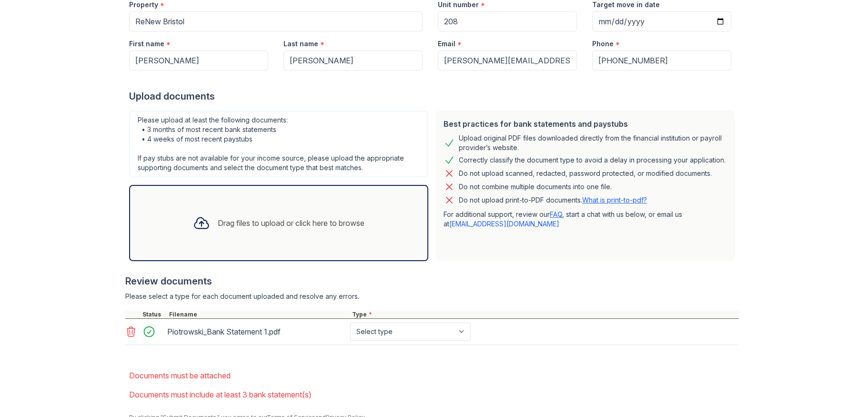 The image size is (868, 417). I want to click on div: Drag files to upload or click here to browse, so click(291, 223).